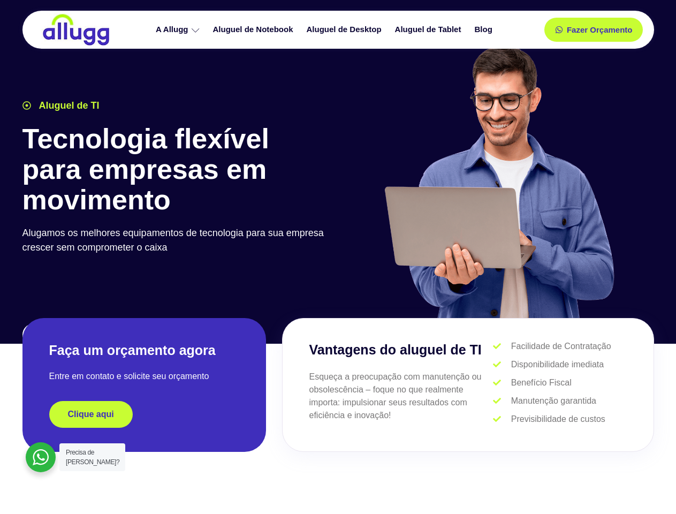 The width and height of the screenshot is (676, 514). What do you see at coordinates (498, 181) in the screenshot?
I see `img: aluguel de ti para startups` at bounding box center [498, 181].